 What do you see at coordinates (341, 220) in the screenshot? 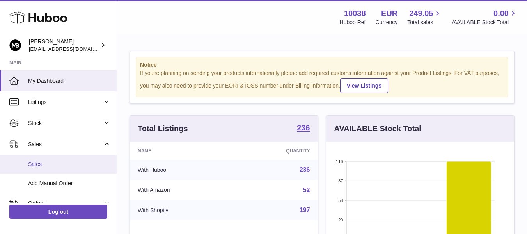
I see `text: 29` at bounding box center [341, 220].